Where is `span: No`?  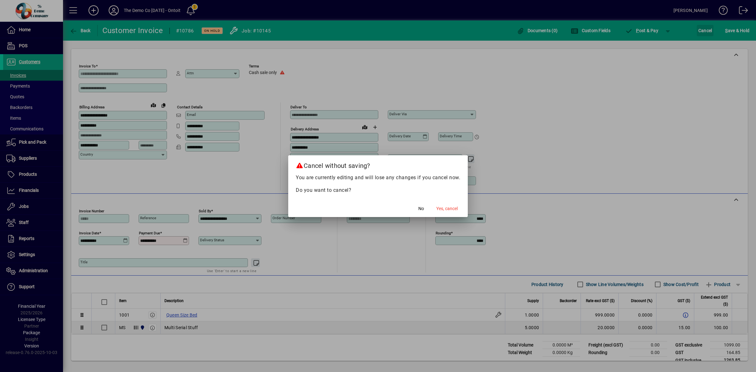
span: No is located at coordinates (421, 209).